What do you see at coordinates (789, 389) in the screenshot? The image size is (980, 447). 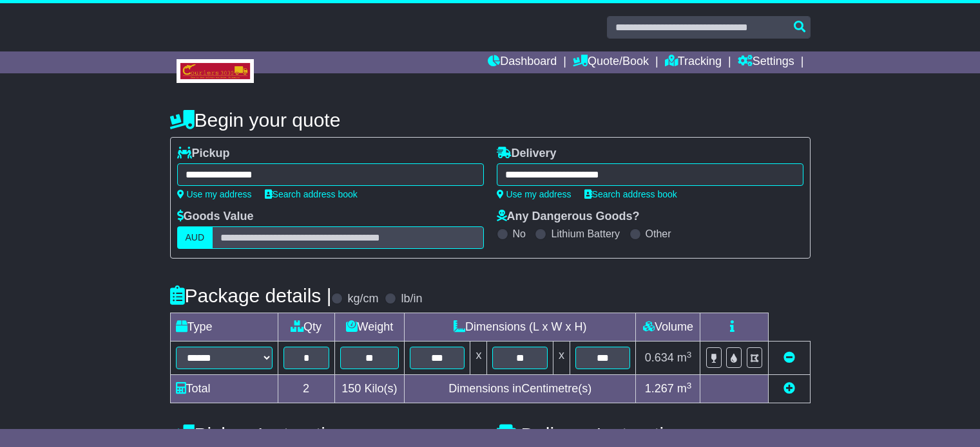 I see `a: Add new item` at bounding box center [789, 389].